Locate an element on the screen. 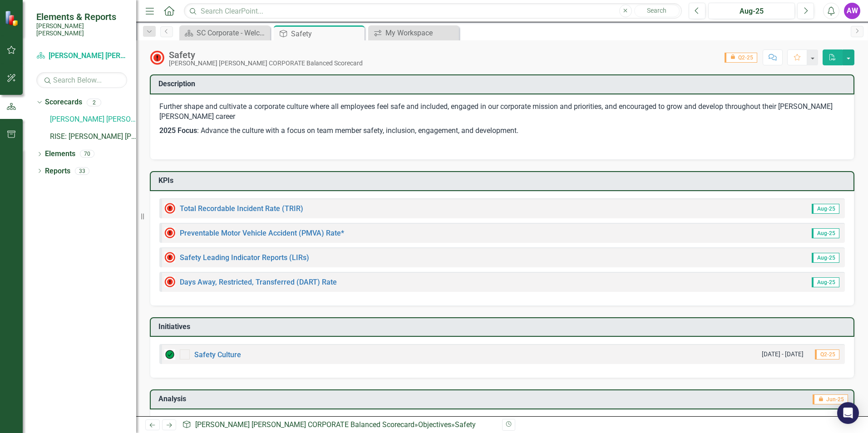  img: Above MAX Target is located at coordinates (170, 209).